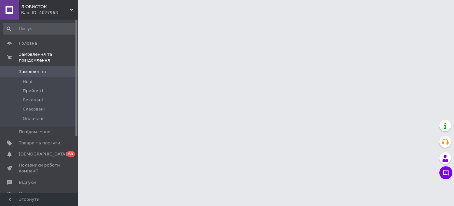  Describe the element at coordinates (28, 193) in the screenshot. I see `span: Покупці` at that location.